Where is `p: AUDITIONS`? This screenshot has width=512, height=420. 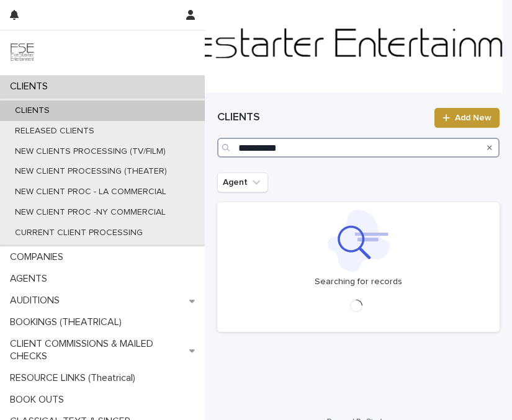
p: AUDITIONS is located at coordinates (38, 300).